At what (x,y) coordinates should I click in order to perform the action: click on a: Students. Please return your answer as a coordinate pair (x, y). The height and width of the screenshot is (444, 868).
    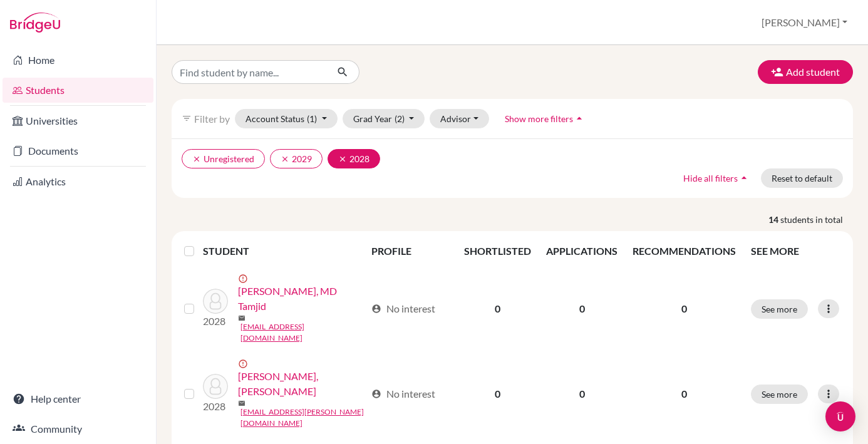
    Looking at the image, I should click on (78, 90).